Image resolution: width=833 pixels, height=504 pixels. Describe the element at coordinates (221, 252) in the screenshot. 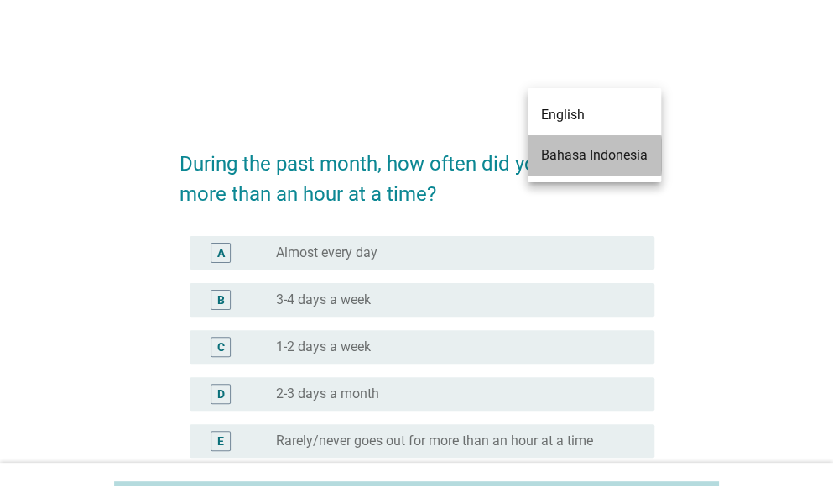

I see `div: A` at that location.